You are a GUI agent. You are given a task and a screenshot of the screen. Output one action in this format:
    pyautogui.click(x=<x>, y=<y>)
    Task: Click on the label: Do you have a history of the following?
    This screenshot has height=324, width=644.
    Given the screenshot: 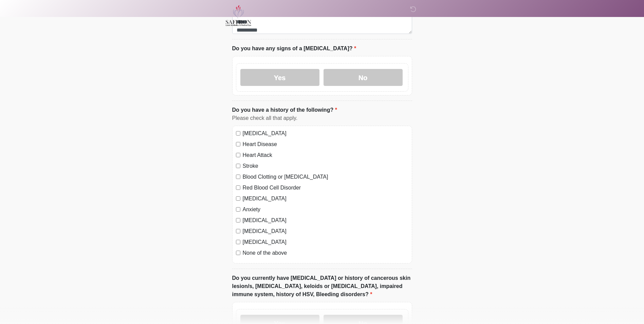 What is the action you would take?
    pyautogui.click(x=285, y=110)
    